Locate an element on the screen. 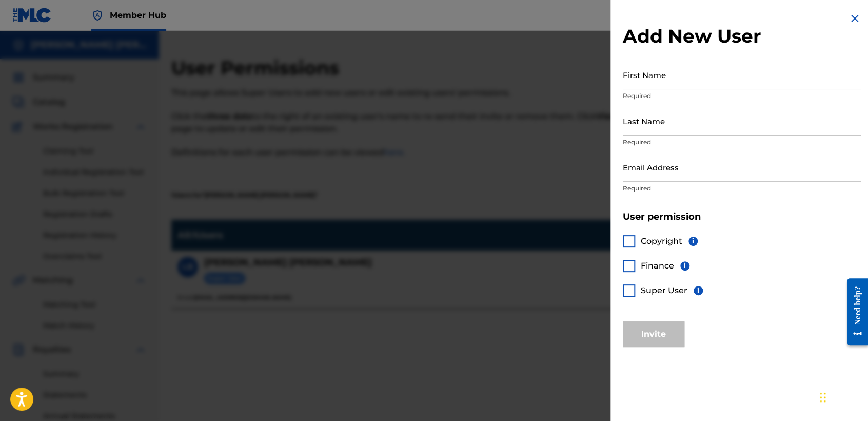 The image size is (868, 421). div: Need help? is located at coordinates (18, 35).